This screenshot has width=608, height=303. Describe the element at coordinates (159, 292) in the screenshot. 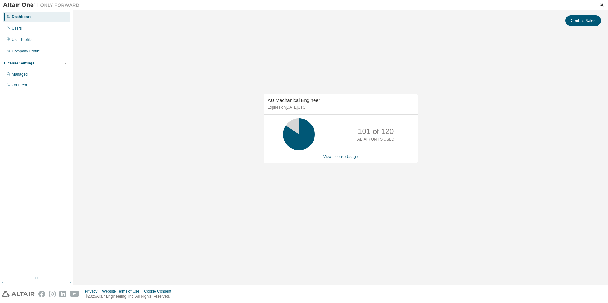

I see `div: Cookie Consent` at that location.